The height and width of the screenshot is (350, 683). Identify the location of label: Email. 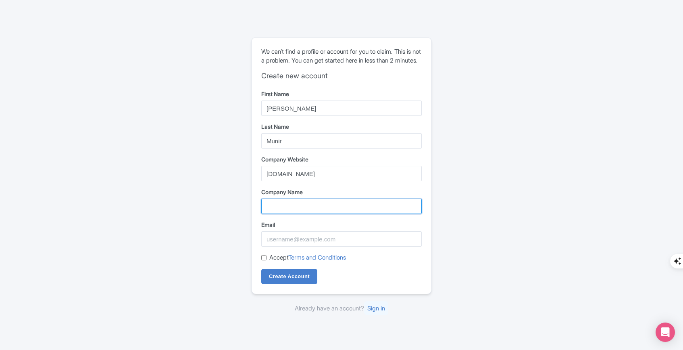
(342, 224).